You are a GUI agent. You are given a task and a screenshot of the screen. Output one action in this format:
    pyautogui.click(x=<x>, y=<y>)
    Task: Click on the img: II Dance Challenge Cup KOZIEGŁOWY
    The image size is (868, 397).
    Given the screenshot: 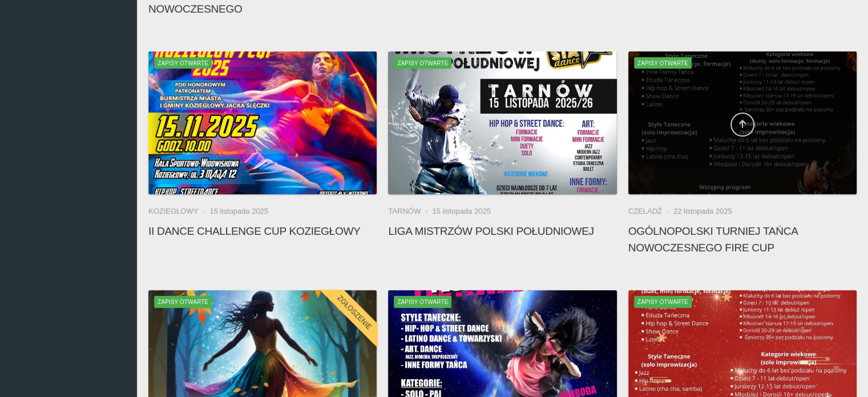 What is the action you would take?
    pyautogui.click(x=263, y=123)
    